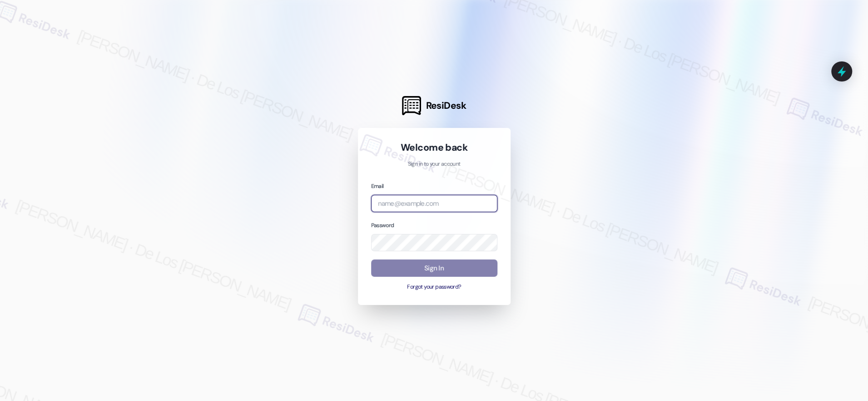 This screenshot has height=401, width=868. I want to click on button: Forgot your password?, so click(435, 287).